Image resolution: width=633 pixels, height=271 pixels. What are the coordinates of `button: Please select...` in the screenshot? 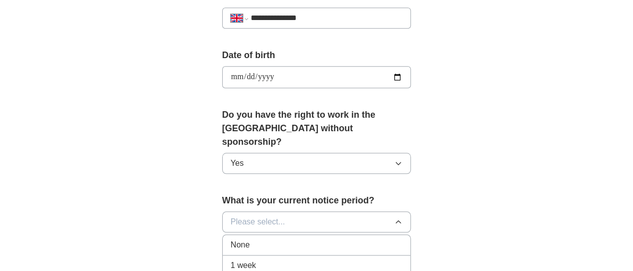 It's located at (317, 222).